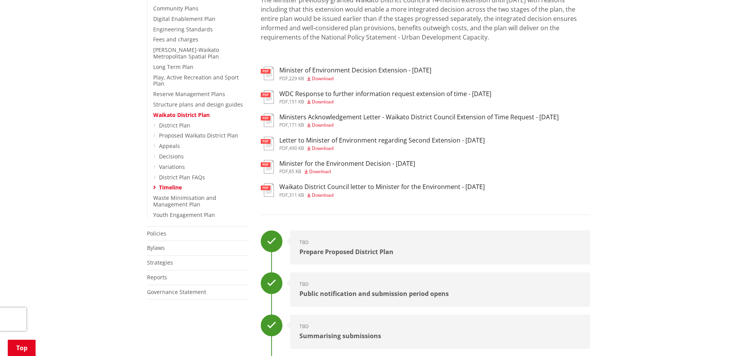 This screenshot has width=737, height=356. Describe the element at coordinates (157, 277) in the screenshot. I see `a: Reports` at that location.